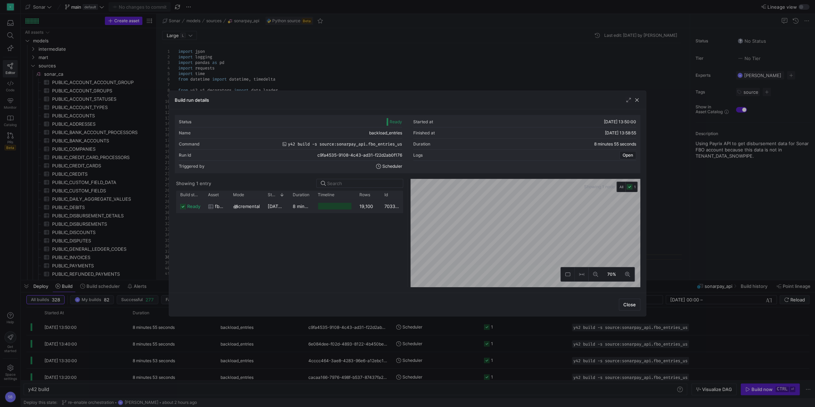  Describe the element at coordinates (630, 305) in the screenshot. I see `button: Close` at that location.